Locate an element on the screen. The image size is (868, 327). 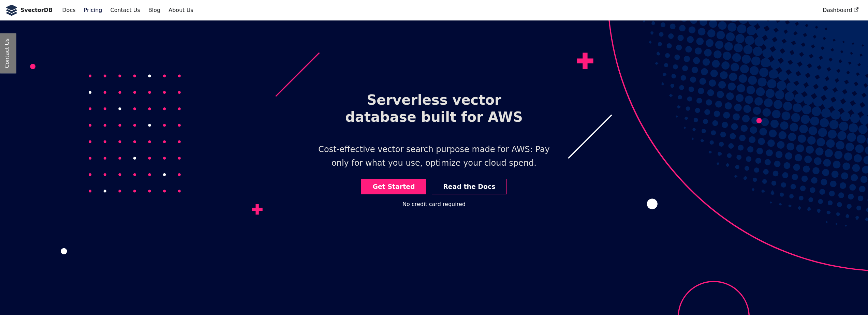
a: Pricing is located at coordinates (93, 10).